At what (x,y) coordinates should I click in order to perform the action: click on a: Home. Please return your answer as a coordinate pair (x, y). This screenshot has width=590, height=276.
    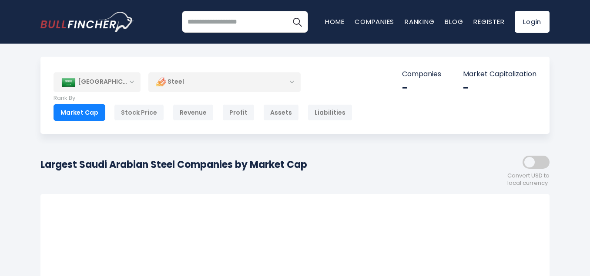
    Looking at the image, I should click on (335, 21).